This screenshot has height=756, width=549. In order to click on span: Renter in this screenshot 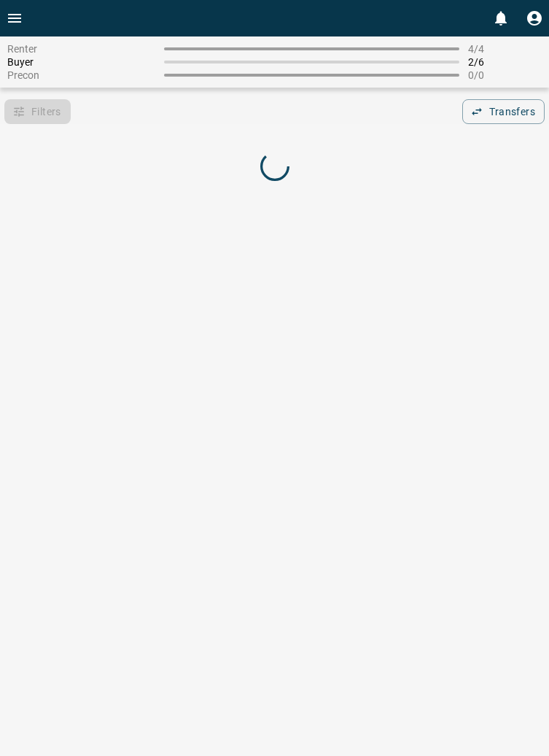, I will do `click(81, 49)`.